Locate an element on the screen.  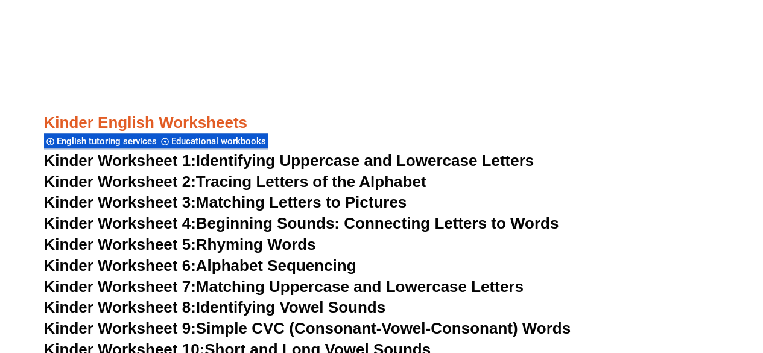
span: Kinder Worksheet 5: is located at coordinates (120, 244).